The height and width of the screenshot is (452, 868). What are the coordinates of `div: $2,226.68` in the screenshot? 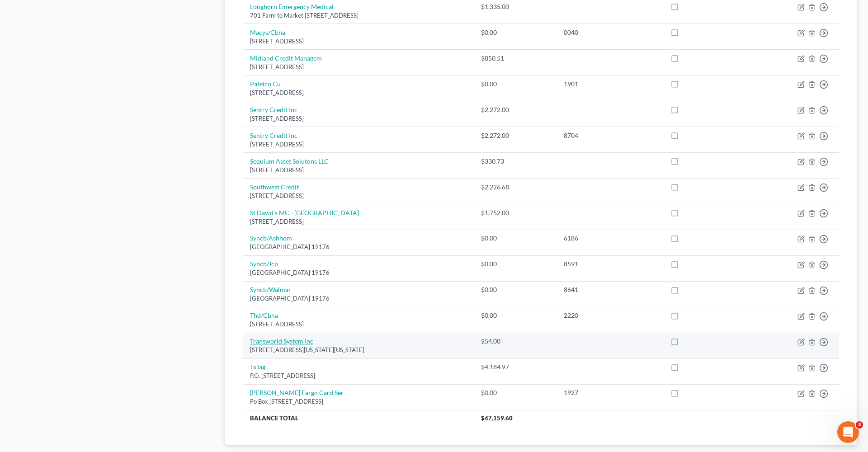 It's located at (515, 187).